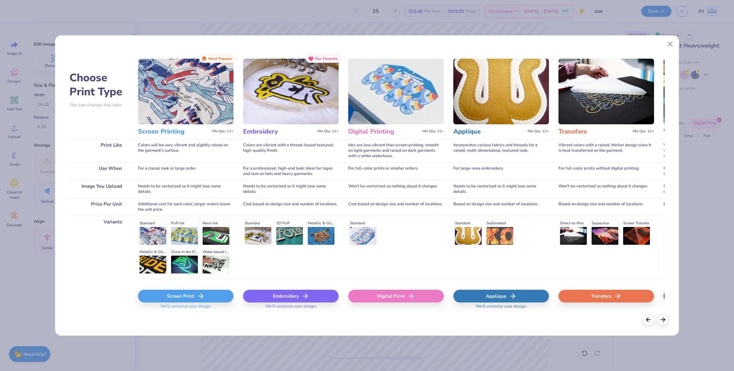 This screenshot has width=734, height=371. What do you see at coordinates (670, 44) in the screenshot?
I see `button: Close` at bounding box center [670, 44].